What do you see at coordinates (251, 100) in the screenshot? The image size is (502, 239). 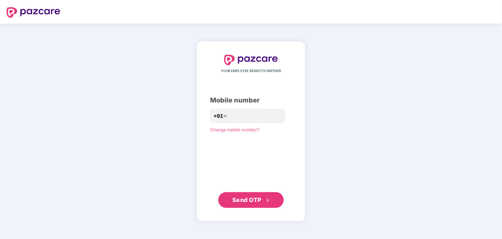 I see `div: Mobile number` at bounding box center [251, 100].